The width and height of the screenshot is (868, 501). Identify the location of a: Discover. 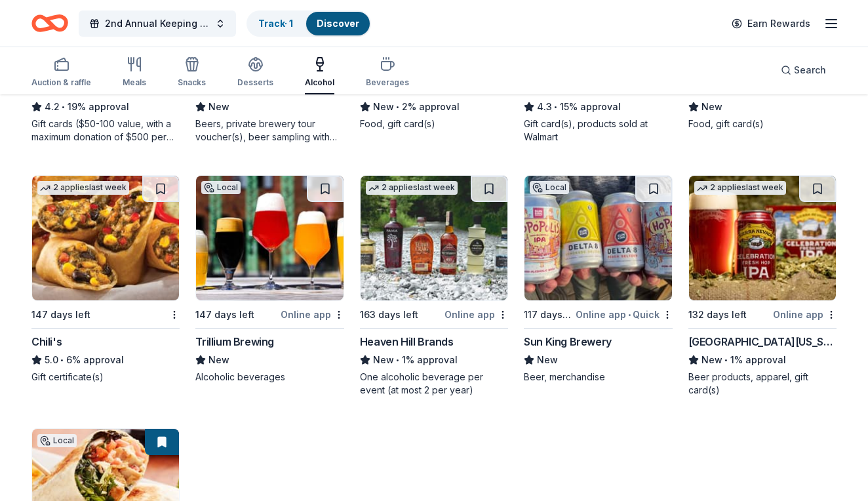
(338, 23).